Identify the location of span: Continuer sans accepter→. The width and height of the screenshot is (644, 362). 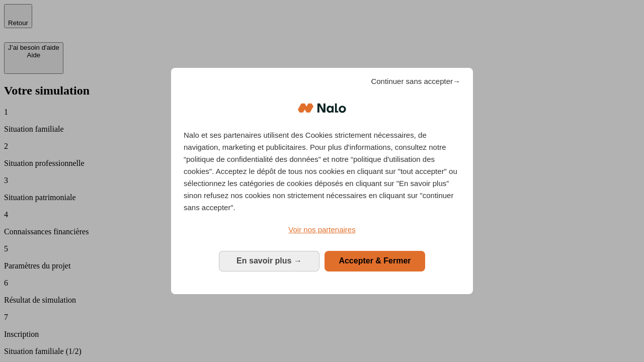
(416, 82).